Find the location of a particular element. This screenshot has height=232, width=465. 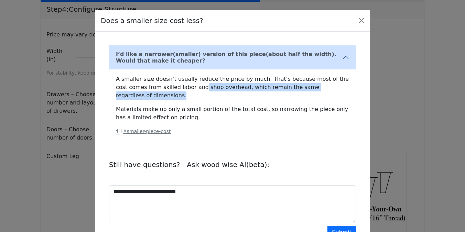

p: Materials make up only a small portion of the total cost, so narrowing the piece only has a limit... is located at coordinates (233, 114).